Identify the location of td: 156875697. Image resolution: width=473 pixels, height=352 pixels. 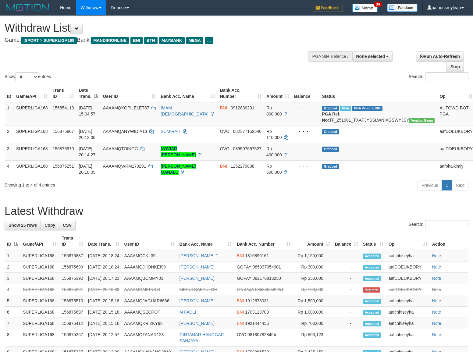
(72, 312).